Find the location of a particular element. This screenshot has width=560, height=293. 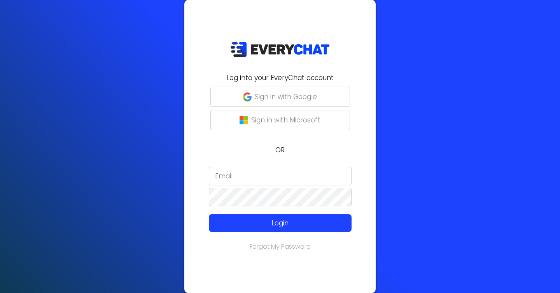

p: Sign in with Microsoft is located at coordinates (286, 120).